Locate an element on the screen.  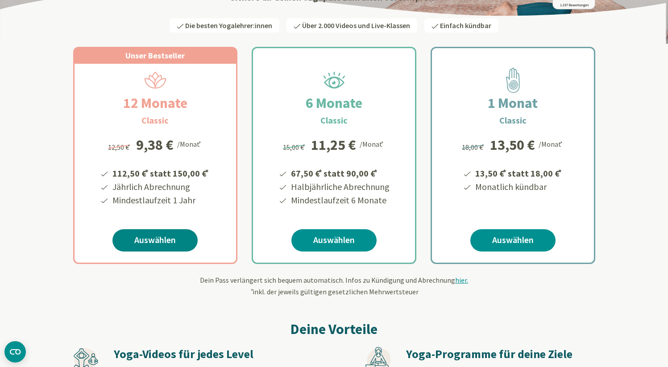
li: Mindestlaufzeit 1 Jahr is located at coordinates (161, 200).